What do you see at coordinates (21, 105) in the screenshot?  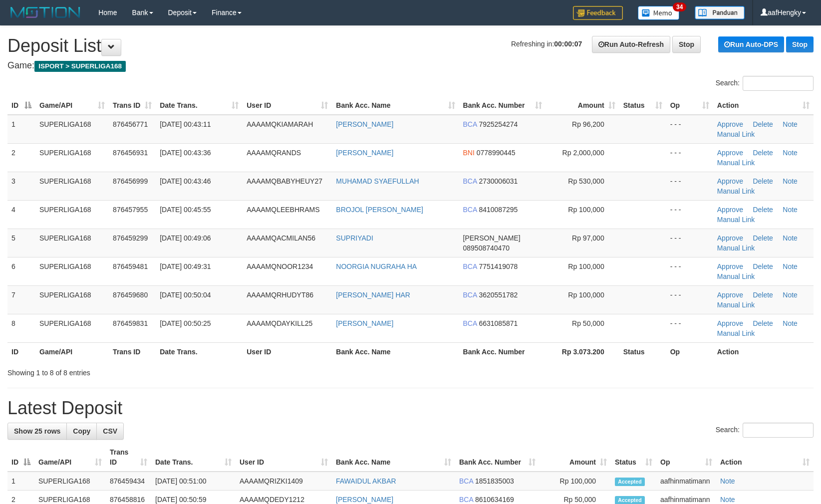 I see `th: ID: activate to sort column descending` at bounding box center [21, 105].